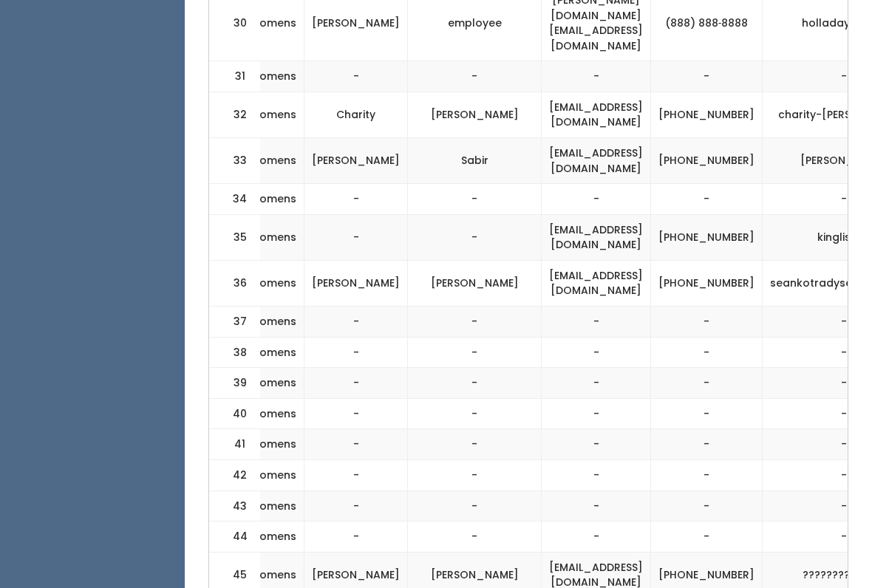 The image size is (872, 588). Describe the element at coordinates (235, 445) in the screenshot. I see `td: 41` at that location.